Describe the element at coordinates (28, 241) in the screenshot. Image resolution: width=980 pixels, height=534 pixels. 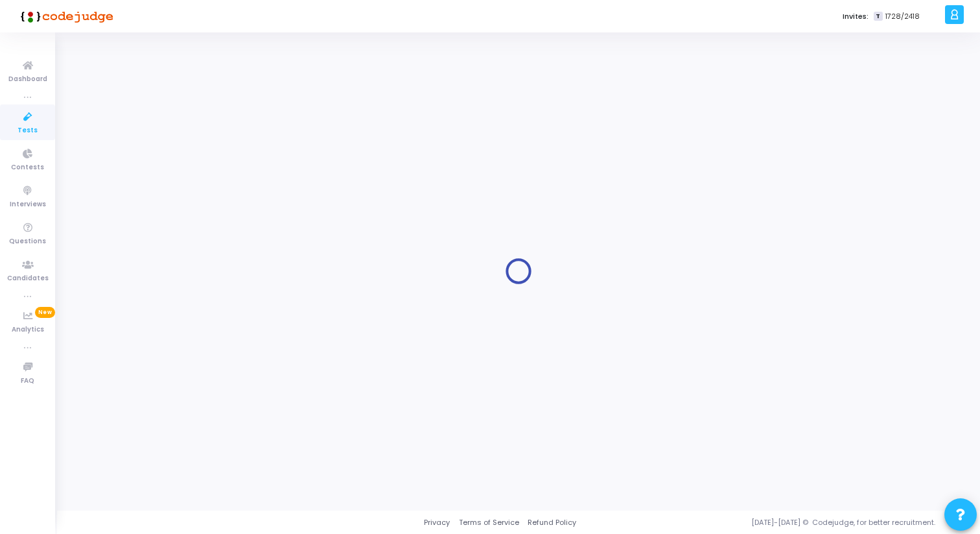
I see `span: Questions` at that location.